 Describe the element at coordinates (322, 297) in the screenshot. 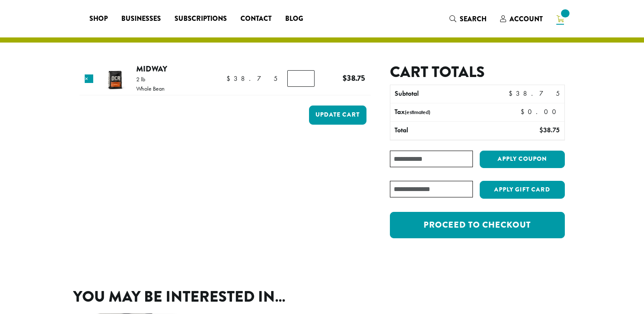

I see `h2: You may be interested in…` at that location.